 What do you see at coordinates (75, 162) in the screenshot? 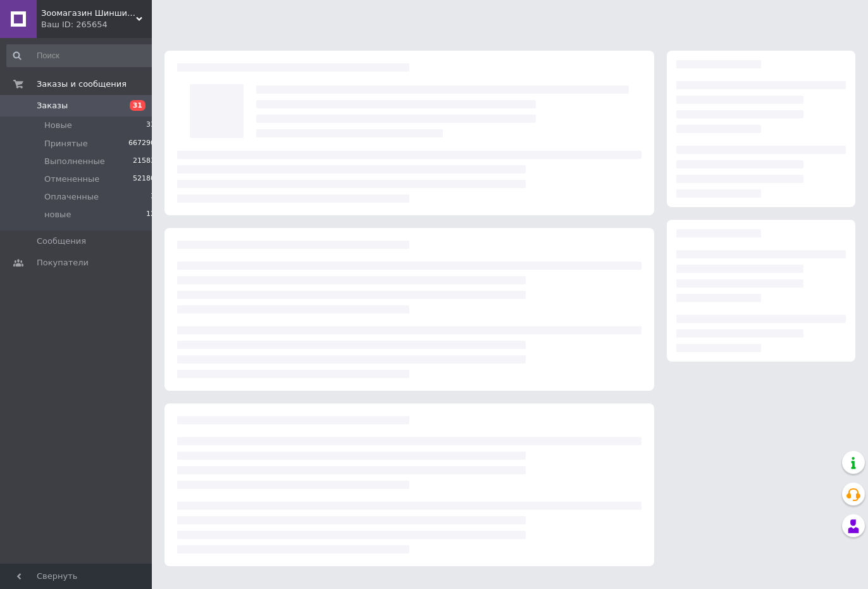
I see `span: Выполненные` at bounding box center [75, 162].